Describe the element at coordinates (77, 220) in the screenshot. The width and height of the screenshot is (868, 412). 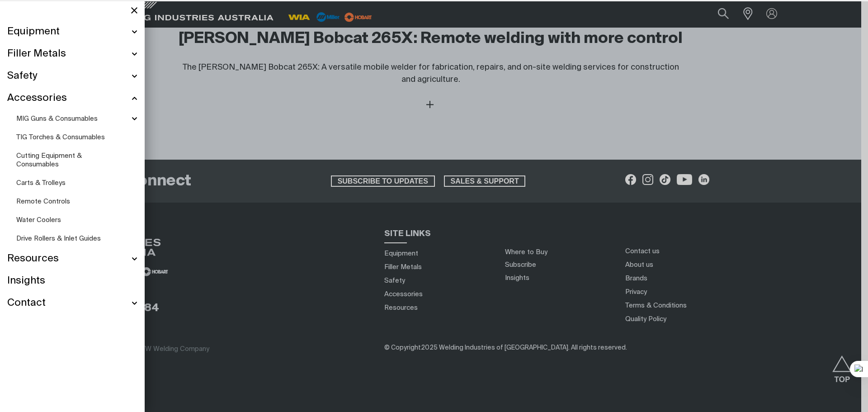
I see `a: Water Coolers` at that location.